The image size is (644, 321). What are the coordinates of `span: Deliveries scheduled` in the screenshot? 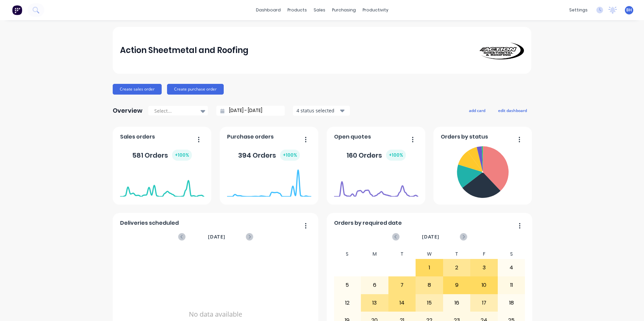 It's located at (149, 223).